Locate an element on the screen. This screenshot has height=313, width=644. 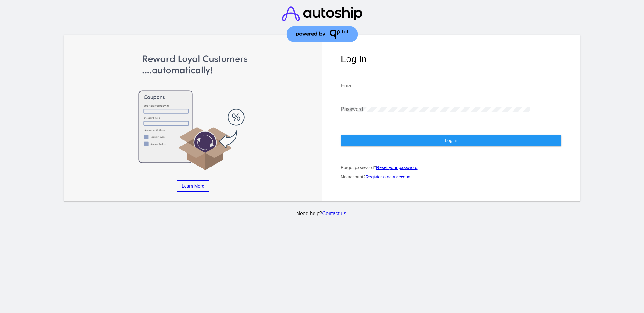
p: No account? is located at coordinates (451, 177).